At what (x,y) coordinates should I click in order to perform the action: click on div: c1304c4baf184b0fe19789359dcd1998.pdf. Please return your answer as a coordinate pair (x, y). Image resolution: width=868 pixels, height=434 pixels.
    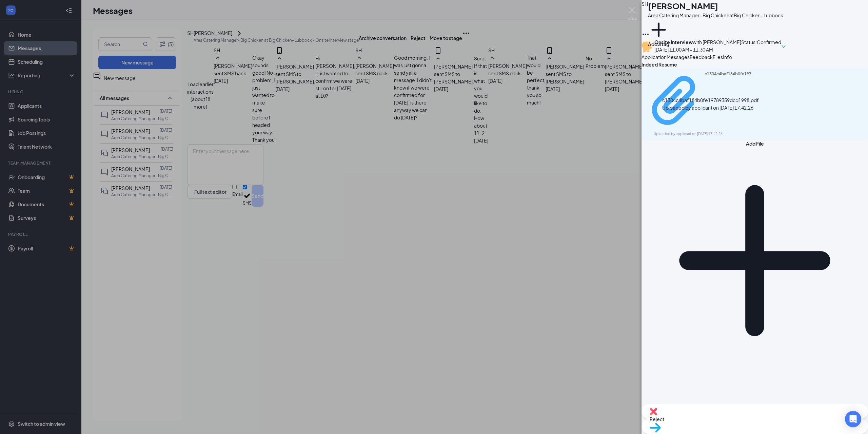
    Looking at the image, I should click on (730, 100).